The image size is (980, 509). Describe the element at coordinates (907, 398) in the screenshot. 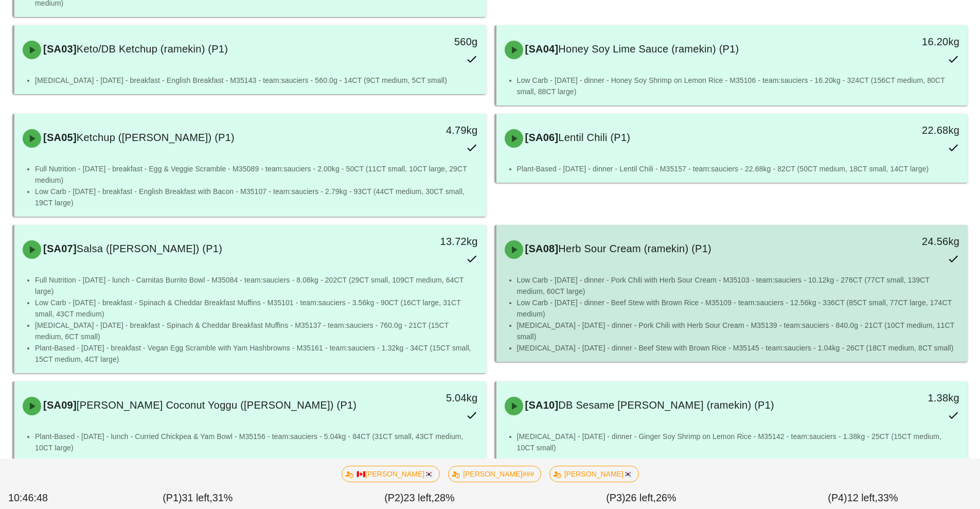

I see `div: 1.38kg` at that location.